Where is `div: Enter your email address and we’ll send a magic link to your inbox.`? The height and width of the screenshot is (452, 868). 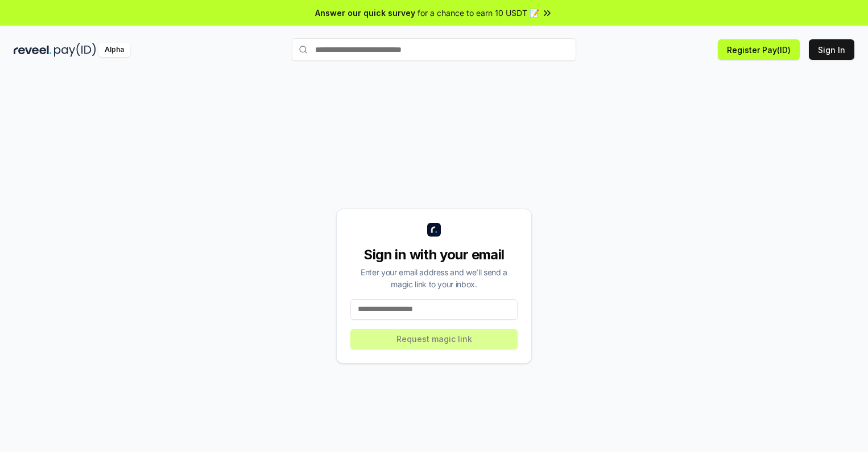
div: Enter your email address and we’ll send a magic link to your inbox. is located at coordinates (434, 278).